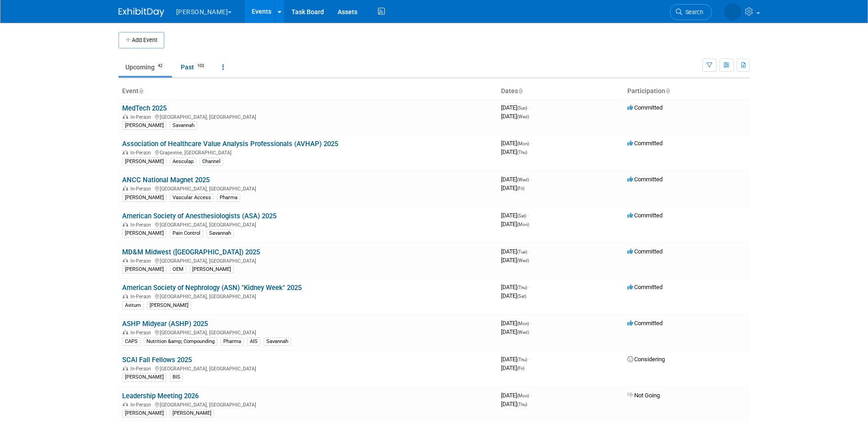 The width and height of the screenshot is (868, 422). What do you see at coordinates (308, 92) in the screenshot?
I see `th: Event` at bounding box center [308, 92].